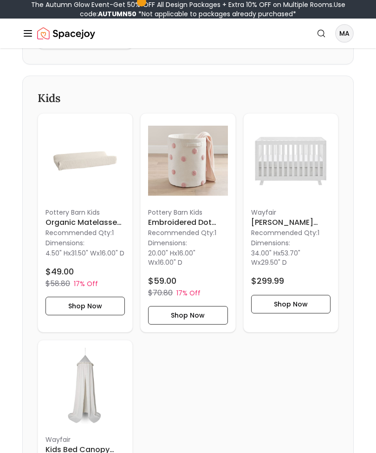 Image resolution: width=376 pixels, height=453 pixels. Describe the element at coordinates (172, 258) in the screenshot. I see `span: 16.00" W` at that location.